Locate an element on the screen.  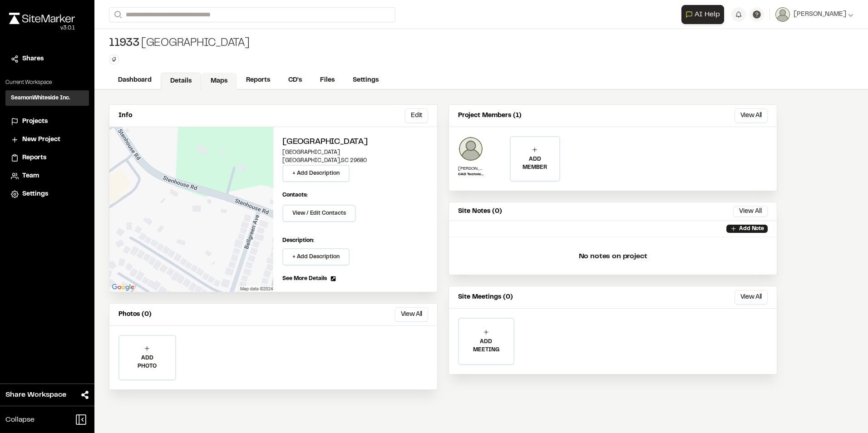
a: Details is located at coordinates (180, 81).